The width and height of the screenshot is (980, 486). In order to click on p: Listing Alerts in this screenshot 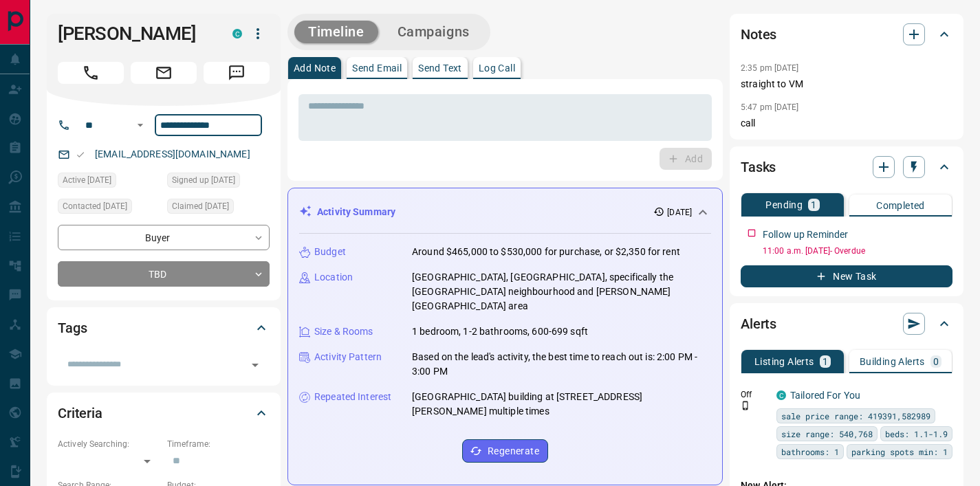, I will do `click(784, 362)`.